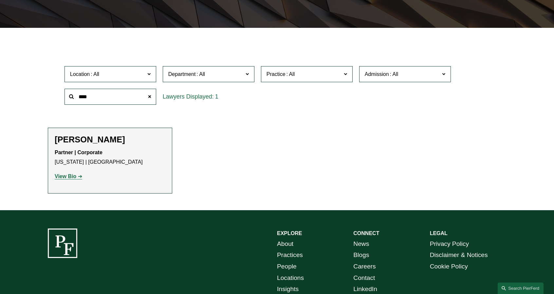 Image resolution: width=554 pixels, height=294 pixels. Describe the element at coordinates (79, 152) in the screenshot. I see `strong: Partner | Corporate` at that location.